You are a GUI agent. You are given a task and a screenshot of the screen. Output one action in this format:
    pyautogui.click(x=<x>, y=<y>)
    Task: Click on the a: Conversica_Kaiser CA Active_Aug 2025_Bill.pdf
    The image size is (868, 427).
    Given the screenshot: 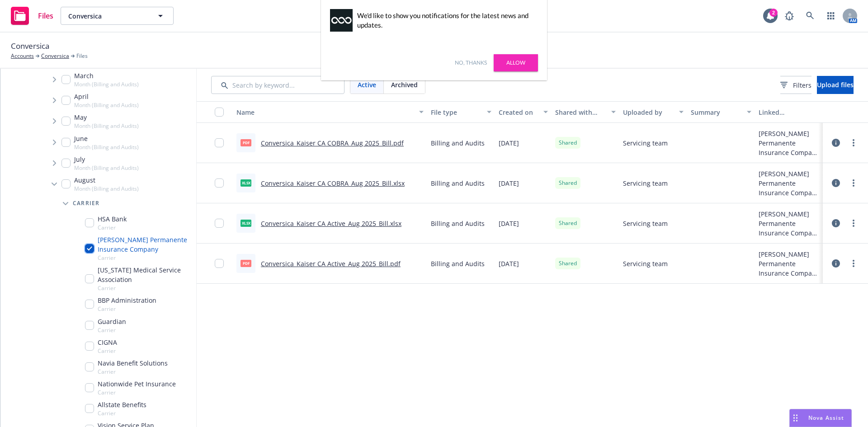 What is the action you would take?
    pyautogui.click(x=330, y=264)
    